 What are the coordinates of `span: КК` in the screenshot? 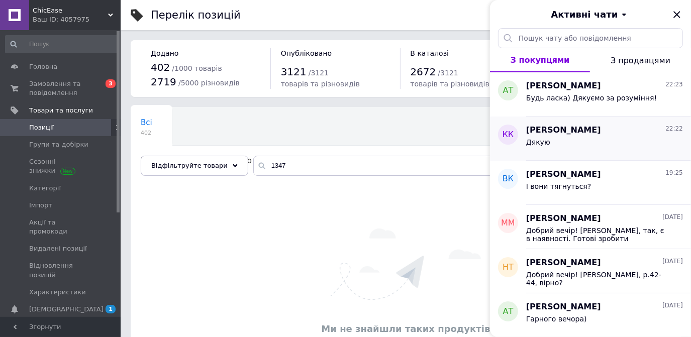 It's located at (508, 135).